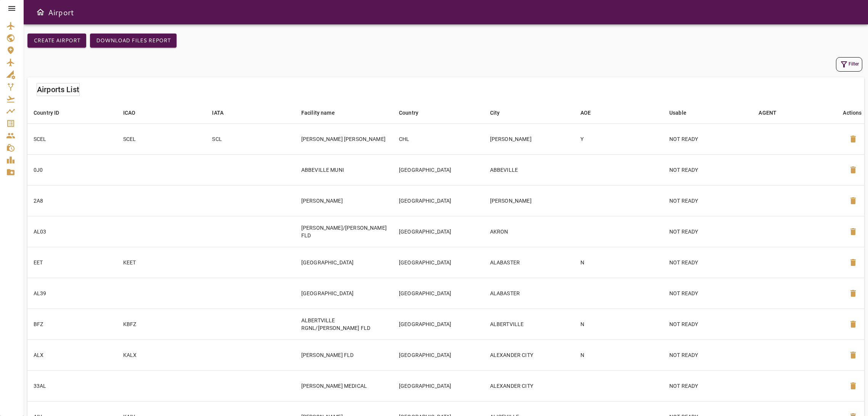 The width and height of the screenshot is (868, 416). What do you see at coordinates (72, 231) in the screenshot?
I see `td: AL03` at bounding box center [72, 231].